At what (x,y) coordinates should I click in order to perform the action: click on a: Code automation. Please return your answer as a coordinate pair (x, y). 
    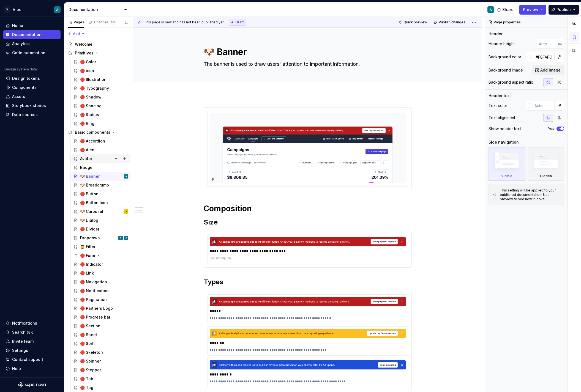
    Looking at the image, I should click on (32, 53).